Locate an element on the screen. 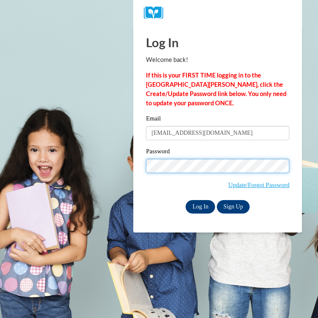 The width and height of the screenshot is (318, 318). img: Logo brand is located at coordinates (156, 13).